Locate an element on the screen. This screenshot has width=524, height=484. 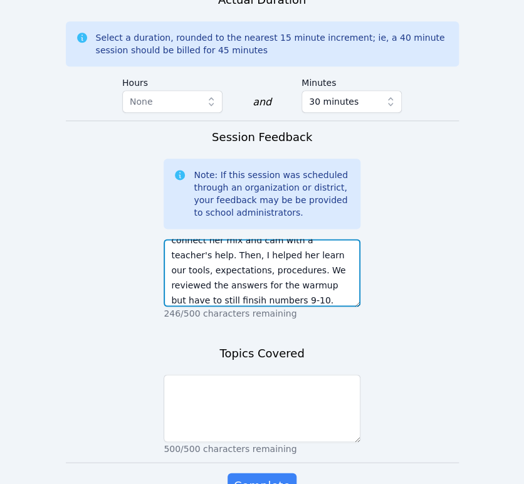
h3: Topics Covered is located at coordinates (261, 353).